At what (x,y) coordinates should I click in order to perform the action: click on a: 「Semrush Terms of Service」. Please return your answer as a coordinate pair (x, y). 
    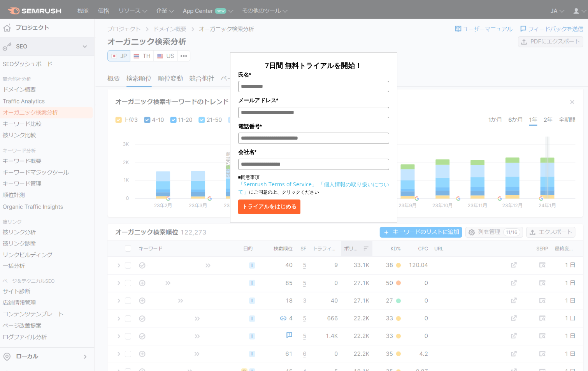
    Looking at the image, I should click on (277, 184).